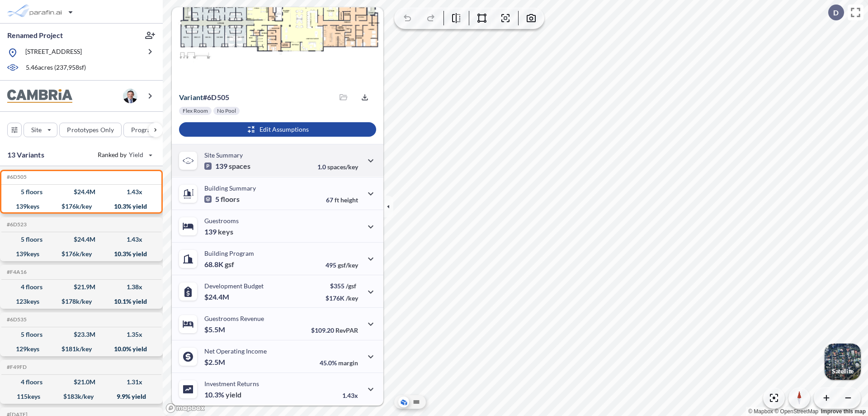  What do you see at coordinates (335, 330) in the screenshot?
I see `p: $109.20` at bounding box center [335, 330].